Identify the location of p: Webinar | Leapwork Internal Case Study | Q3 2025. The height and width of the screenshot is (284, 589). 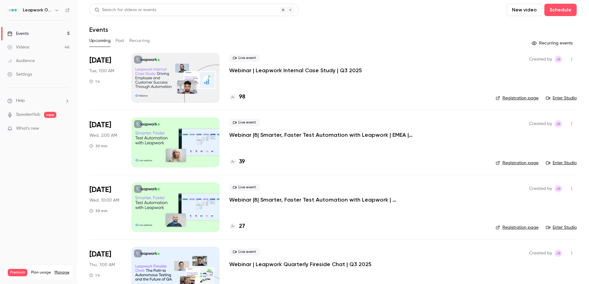
(296, 70).